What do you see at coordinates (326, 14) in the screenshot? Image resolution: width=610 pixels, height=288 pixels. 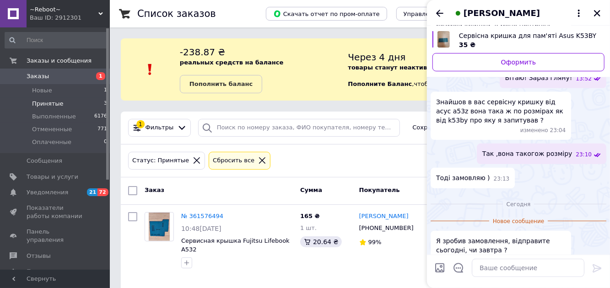 I see `button: Скачать отчет по пром-оплате` at bounding box center [326, 14].